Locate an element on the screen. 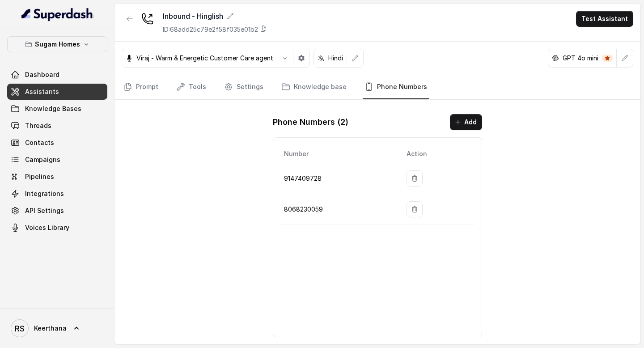  a: Prompt is located at coordinates (141, 88).